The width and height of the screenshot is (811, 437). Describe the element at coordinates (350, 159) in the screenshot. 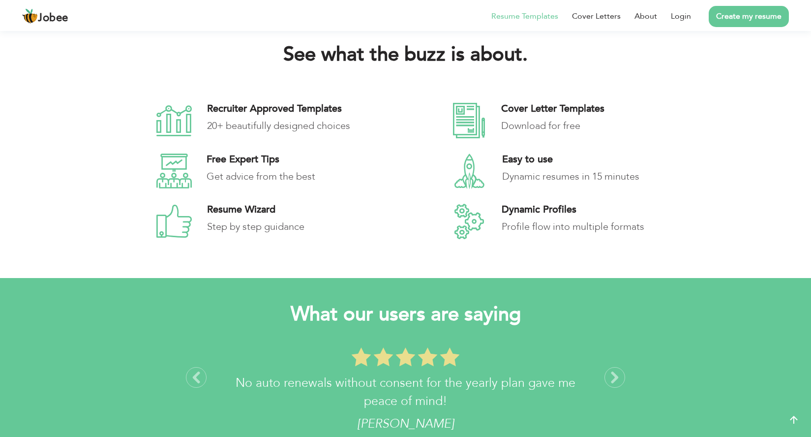

I see `h4: Free Expert Tips` at that location.